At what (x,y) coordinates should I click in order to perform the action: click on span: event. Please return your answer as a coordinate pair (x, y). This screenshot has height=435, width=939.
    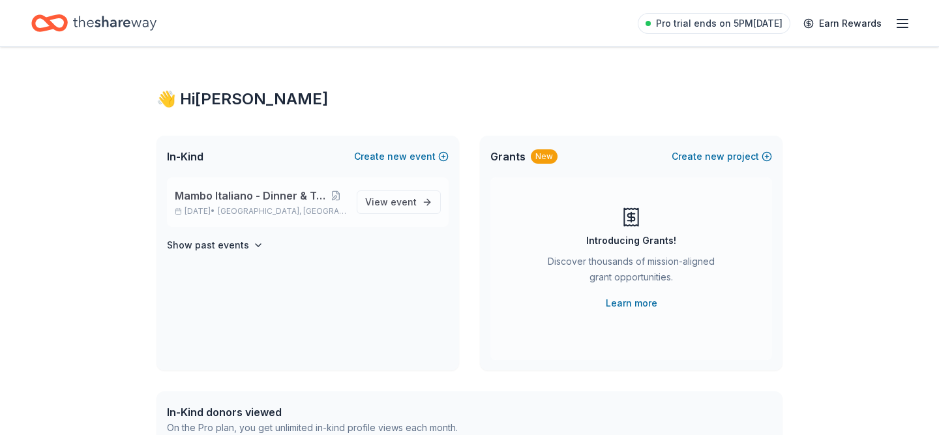
    Looking at the image, I should click on (403, 201).